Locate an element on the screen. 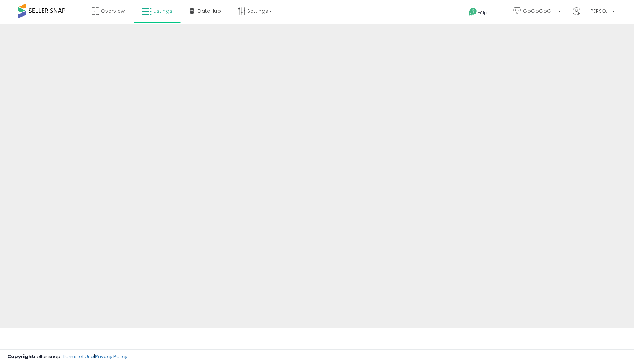 The height and width of the screenshot is (364, 634). a: Help is located at coordinates (482, 13).